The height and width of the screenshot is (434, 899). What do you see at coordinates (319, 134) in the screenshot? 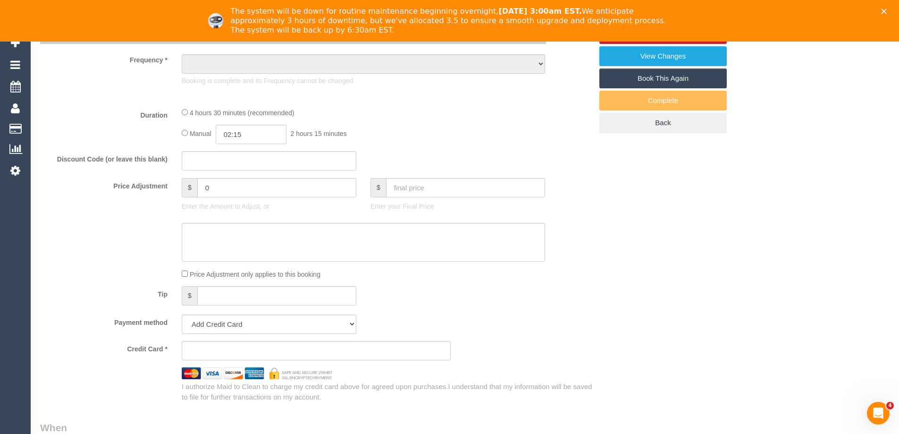
I see `span: 2 hours 15 minutes` at bounding box center [319, 134].